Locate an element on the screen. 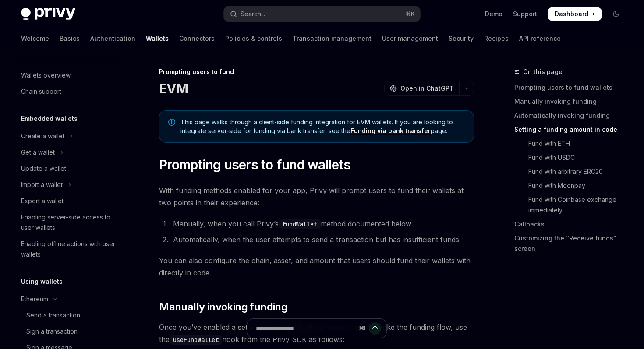 The image size is (644, 349). span: Prompting users to fund wallets is located at coordinates (255, 165).